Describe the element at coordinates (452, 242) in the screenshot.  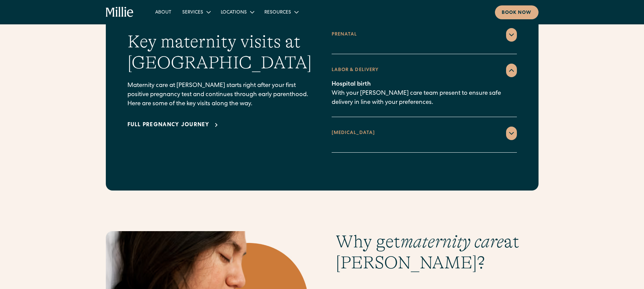
I see `em: maternity care` at that location.